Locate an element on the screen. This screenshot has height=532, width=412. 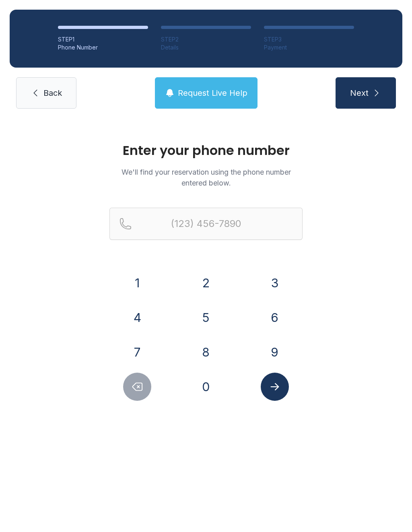
div: Details is located at coordinates (206, 48).